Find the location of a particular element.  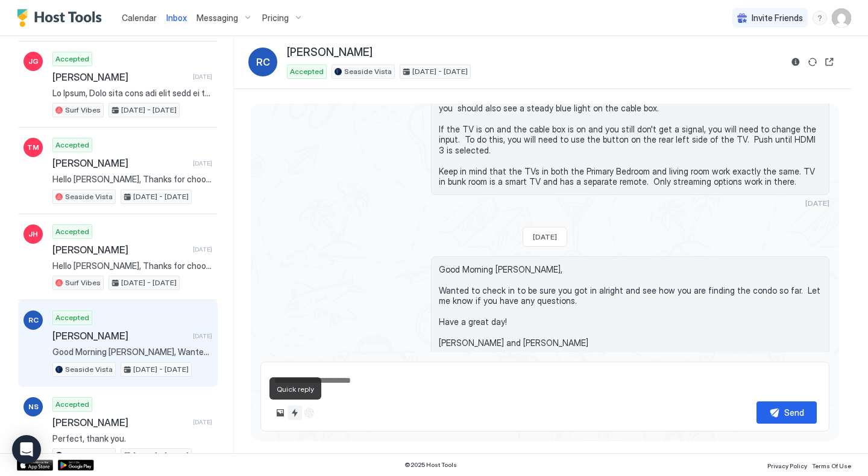

div: App Store is located at coordinates (35, 465).